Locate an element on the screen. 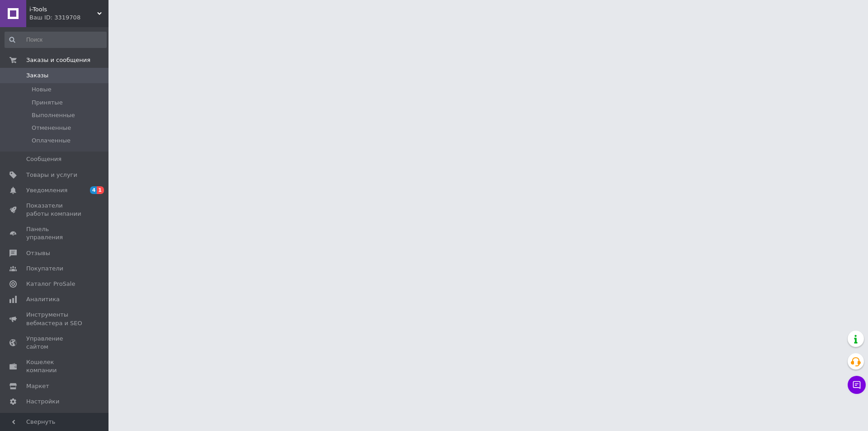  button: Чат с покупателем is located at coordinates (857, 384).